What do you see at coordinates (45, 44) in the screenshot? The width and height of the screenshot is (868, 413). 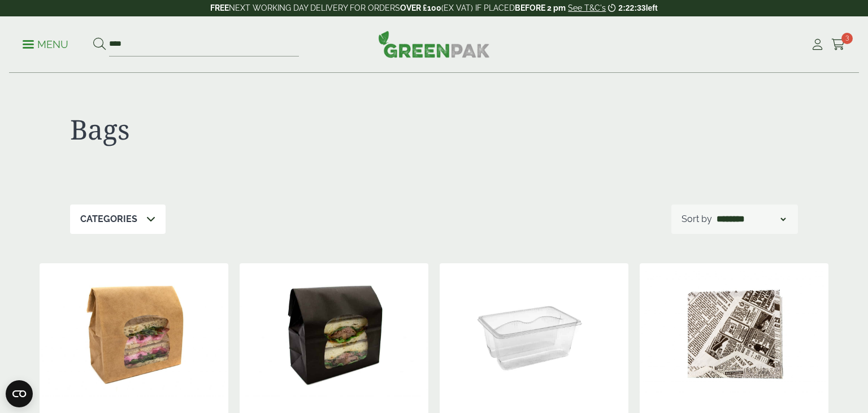 I see `p: Menu` at bounding box center [45, 44].